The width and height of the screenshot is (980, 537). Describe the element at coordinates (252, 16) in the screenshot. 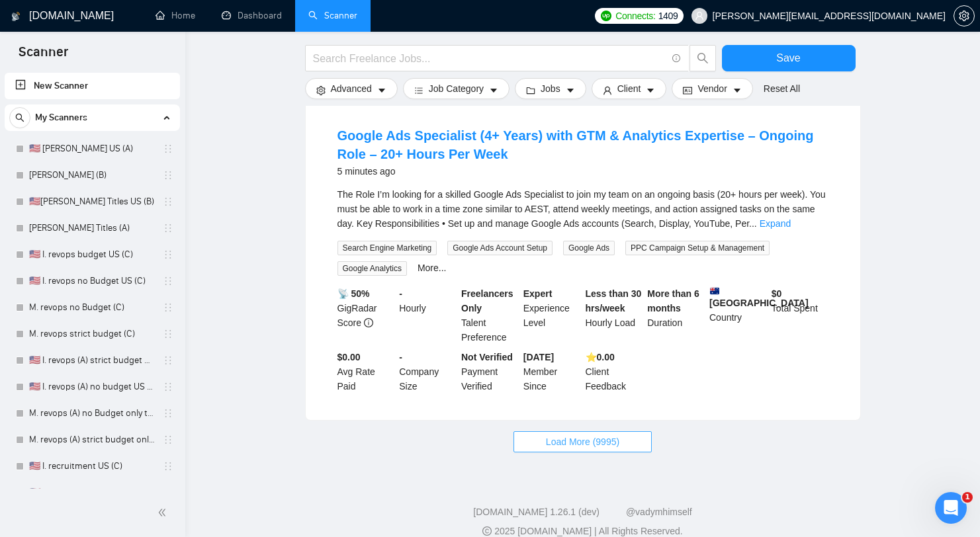

I see `a: dashboardDashboard` at that location.